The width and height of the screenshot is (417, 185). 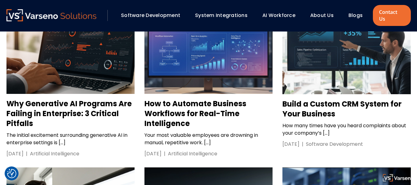 What do you see at coordinates (70, 114) in the screenshot?
I see `h3: Why Generative AI Programs Are Failing in Enterprise: 3 Critical Pitfalls` at bounding box center [70, 114].